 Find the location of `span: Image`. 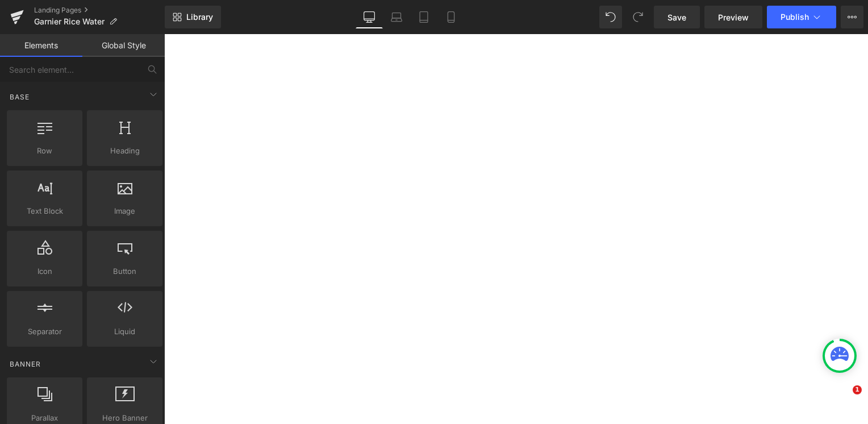

span: Image is located at coordinates (124, 211).